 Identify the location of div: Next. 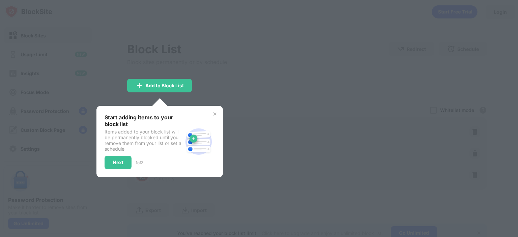
(118, 163).